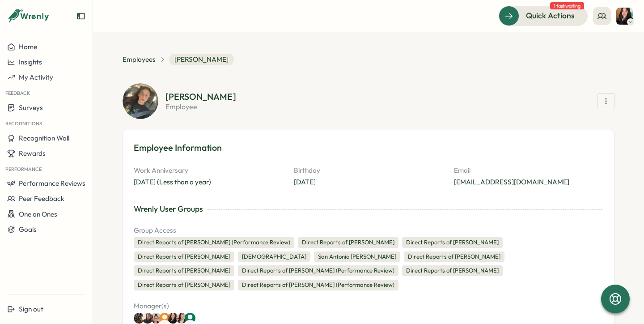 The width and height of the screenshot is (644, 324). Describe the element at coordinates (156, 318) in the screenshot. I see `img: Jessica Creed` at that location.